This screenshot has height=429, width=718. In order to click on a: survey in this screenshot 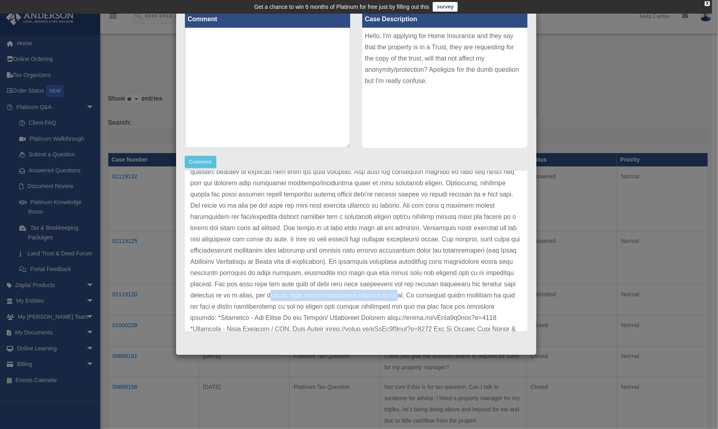, I will do `click(445, 7)`.